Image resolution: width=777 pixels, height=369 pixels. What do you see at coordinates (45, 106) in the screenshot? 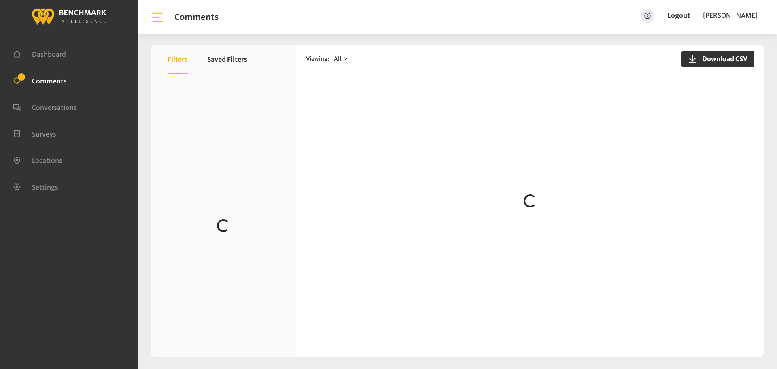
I see `a: Conversations` at bounding box center [45, 106].